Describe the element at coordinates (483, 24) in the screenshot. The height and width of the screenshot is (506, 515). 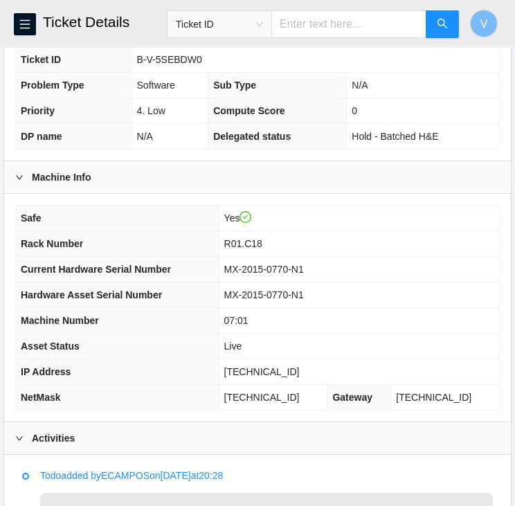
I see `button: V` at that location.